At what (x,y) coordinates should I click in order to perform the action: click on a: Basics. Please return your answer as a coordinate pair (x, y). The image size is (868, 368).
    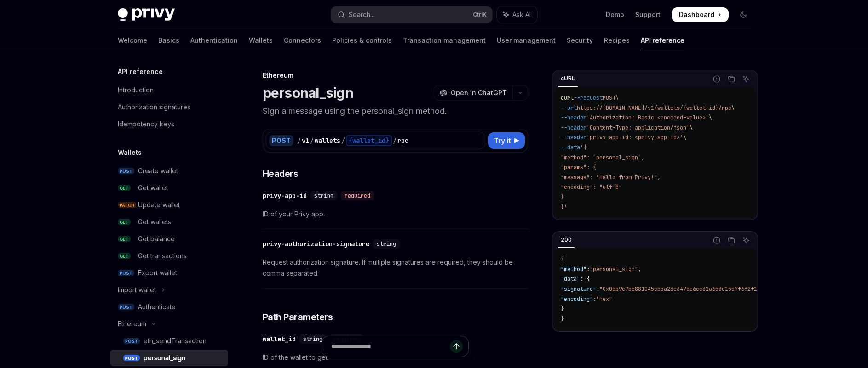
    Looking at the image, I should click on (168, 40).